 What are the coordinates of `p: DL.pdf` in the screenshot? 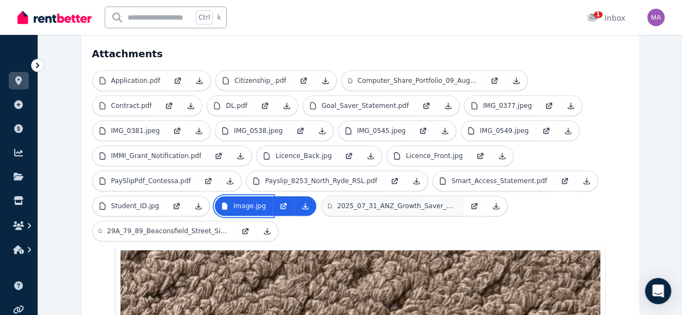 It's located at (236, 106).